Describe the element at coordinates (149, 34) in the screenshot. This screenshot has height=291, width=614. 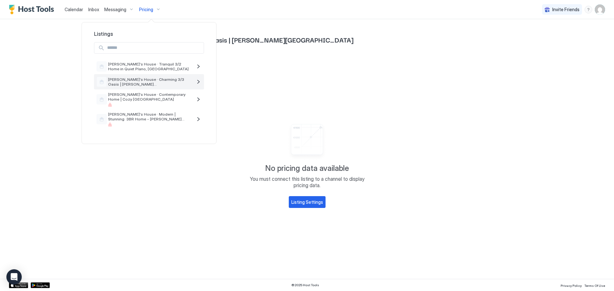
I see `span: Listings` at that location.